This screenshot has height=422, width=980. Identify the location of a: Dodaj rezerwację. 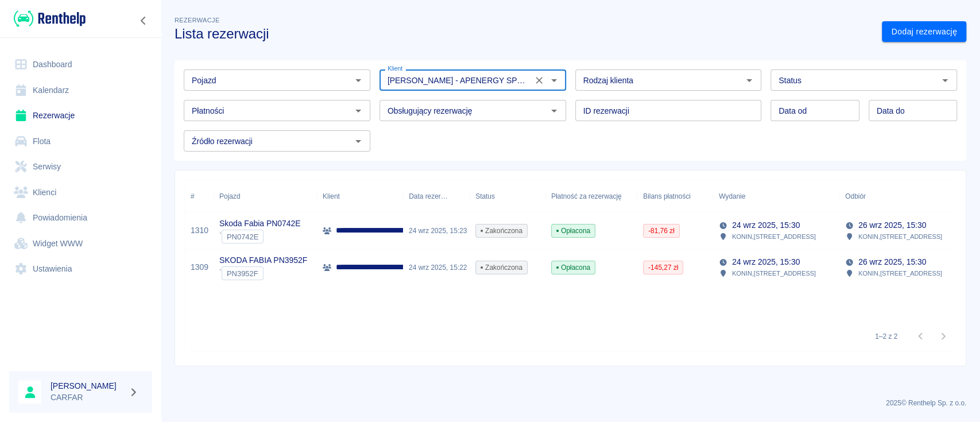
(924, 31).